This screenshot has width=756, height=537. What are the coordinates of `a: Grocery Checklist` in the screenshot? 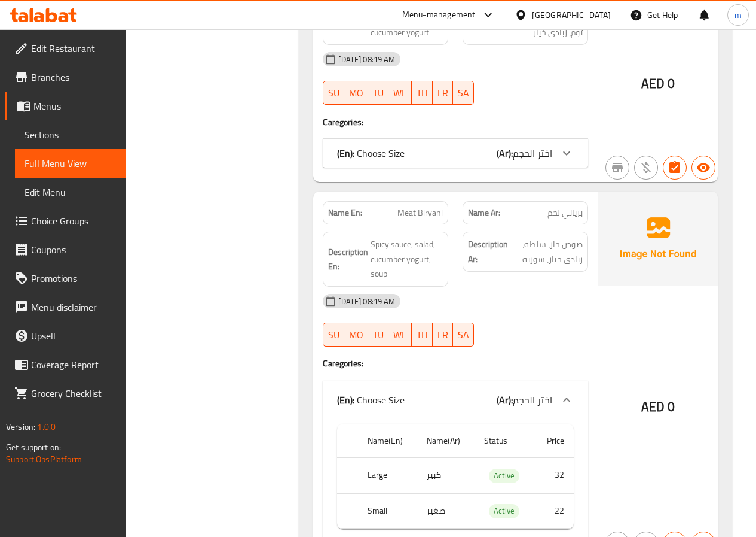 It's located at (65, 393).